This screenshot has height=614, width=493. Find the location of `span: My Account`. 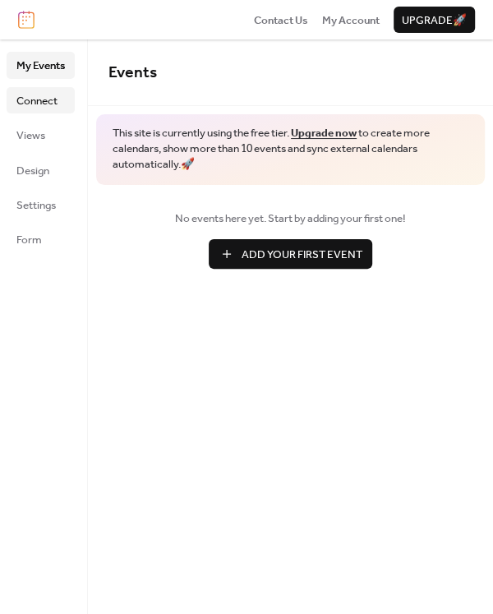

span: My Account is located at coordinates (351, 21).